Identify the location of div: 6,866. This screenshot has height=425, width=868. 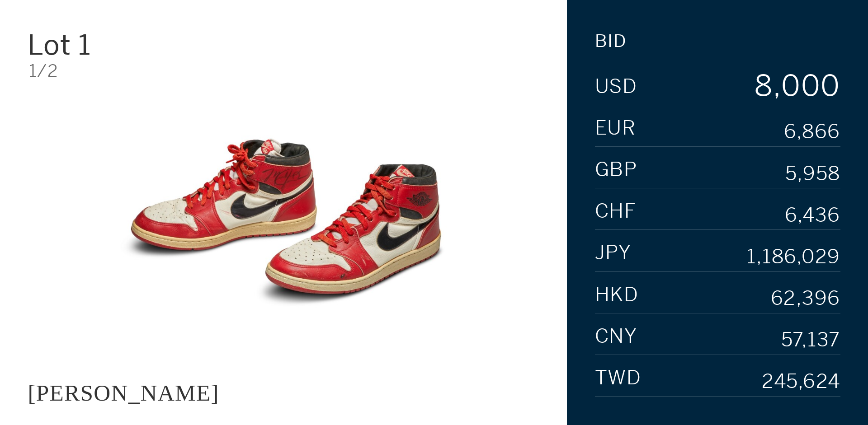
(812, 133).